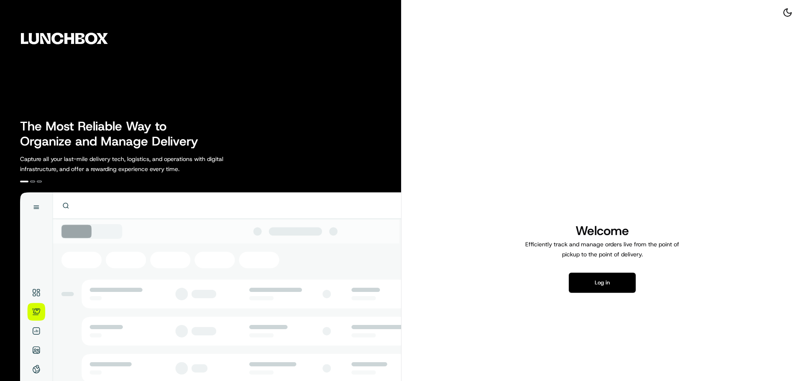 The height and width of the screenshot is (381, 803). What do you see at coordinates (141, 164) in the screenshot?
I see `p: Capture all your last-mile delivery tech, logistics, and operations with digital infrastructure, ...` at bounding box center [141, 164].